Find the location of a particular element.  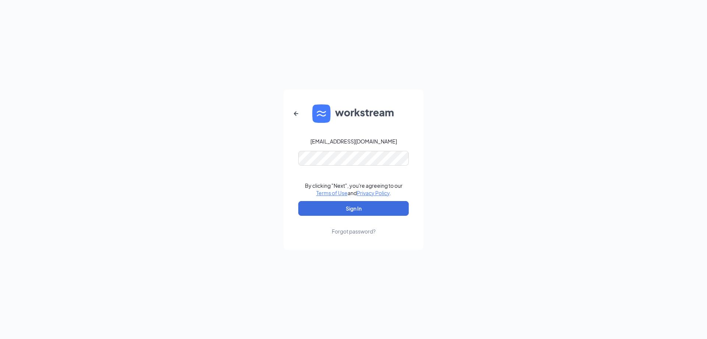

img: WS logo and Workstream text is located at coordinates (354, 113).